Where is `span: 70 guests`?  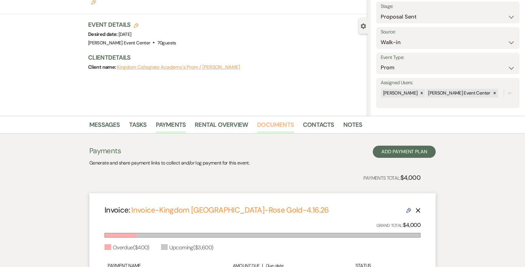
span: 70 guests is located at coordinates (167, 43).